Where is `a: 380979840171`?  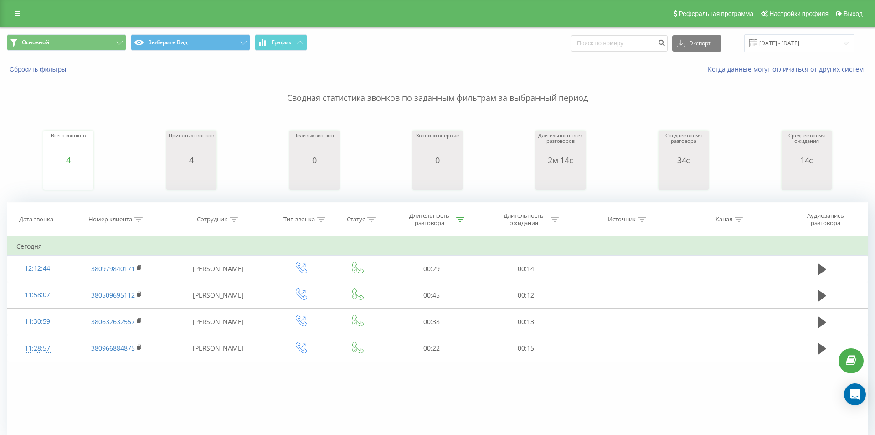
a: 380979840171 is located at coordinates (113, 268).